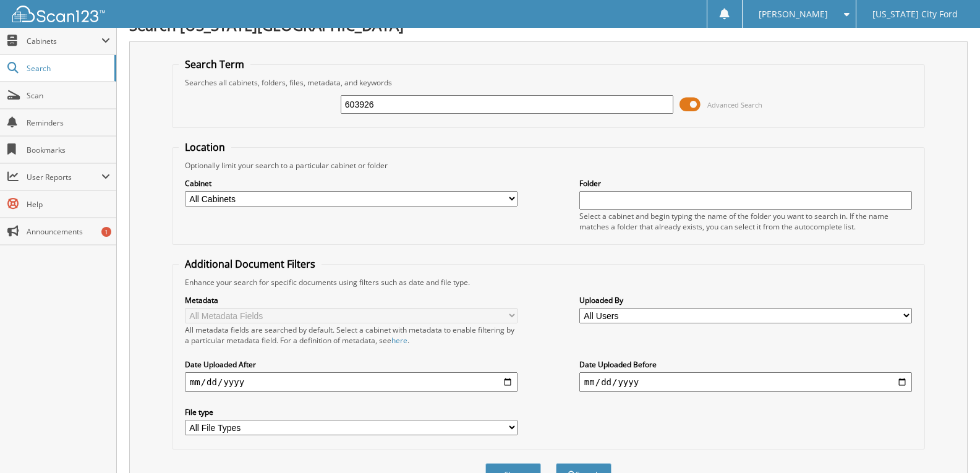 The height and width of the screenshot is (473, 980). I want to click on legend: Search Term, so click(214, 64).